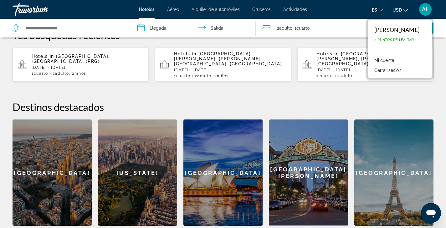 This screenshot has height=228, width=446. What do you see at coordinates (261, 9) in the screenshot?
I see `a: Cruceros` at bounding box center [261, 9].